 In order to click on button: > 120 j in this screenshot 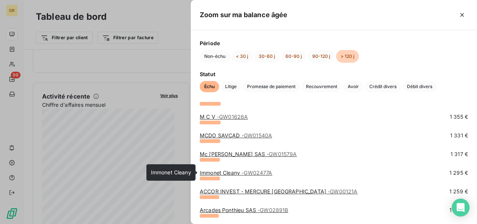, I will do `click(348, 56)`.